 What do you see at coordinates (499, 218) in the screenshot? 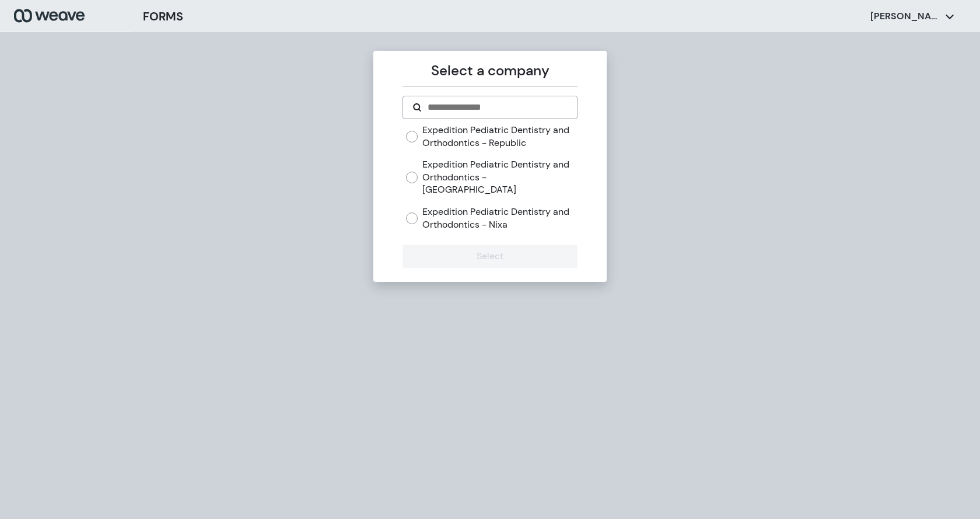
I see `label: Expedition Pediatric Dentistry and Orthodontics - Nixa` at bounding box center [499, 218].